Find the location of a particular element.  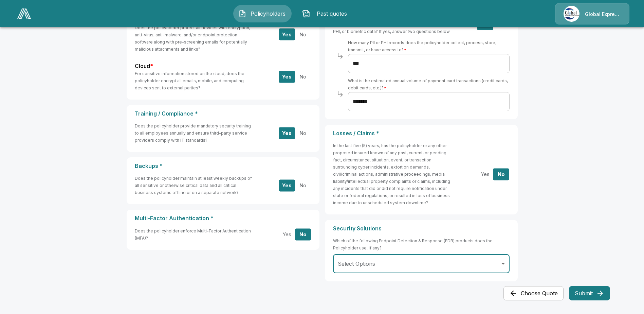

h6: For sensitive information stored on the cloud, does the policyholder encrypt all emails, mobile, ... is located at coordinates (194, 81).